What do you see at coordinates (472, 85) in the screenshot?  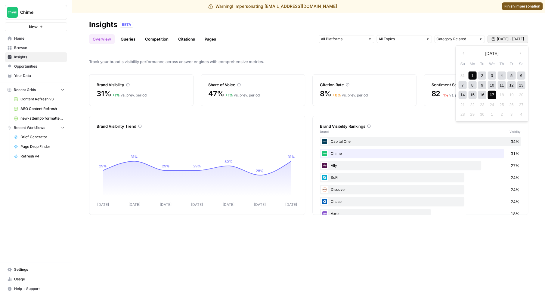 I see `div: Choose Monday, September 8th, 2025` at bounding box center [472, 85].